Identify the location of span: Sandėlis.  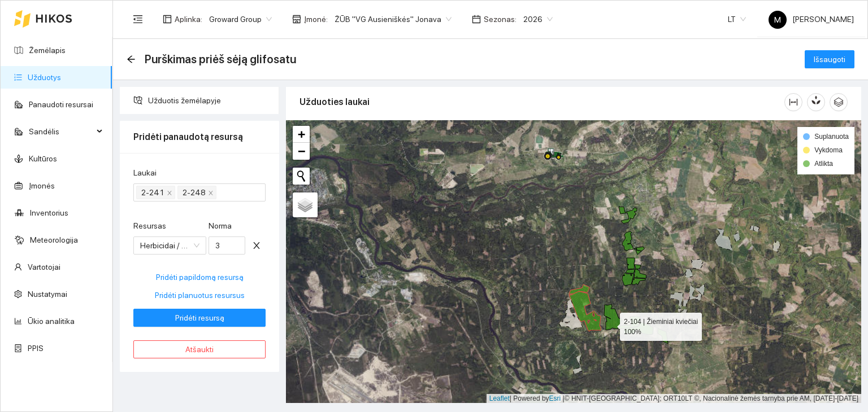
(61, 131).